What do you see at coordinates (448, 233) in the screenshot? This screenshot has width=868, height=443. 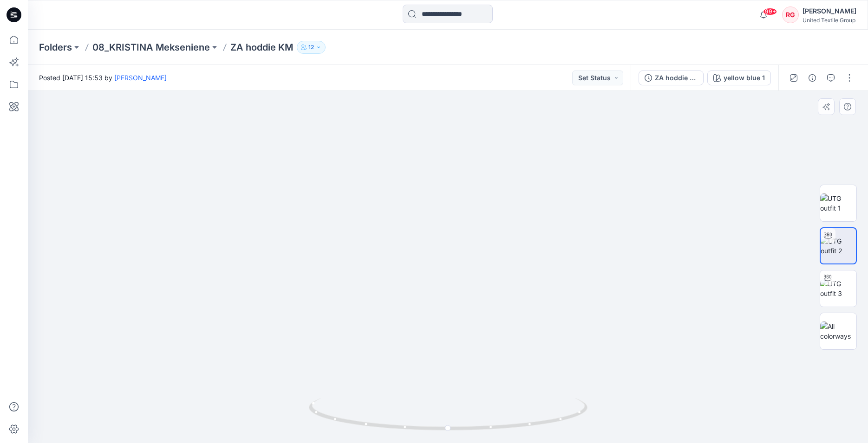 I see `img: eyJhbGciOiJIUzI1NiIsImtpZCI6IjAiLCJzbHQiOiJzZXMiLCJ0eXAiOiJKV1QifQ.eyJkYXRhIjp7InR5cGUiOiJzdG9yYW...` at bounding box center [448, 233].